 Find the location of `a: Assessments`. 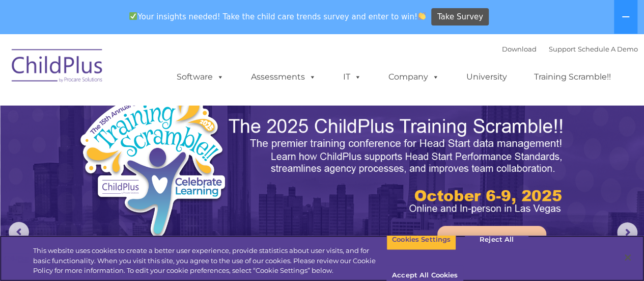

a: Assessments is located at coordinates (284, 77).